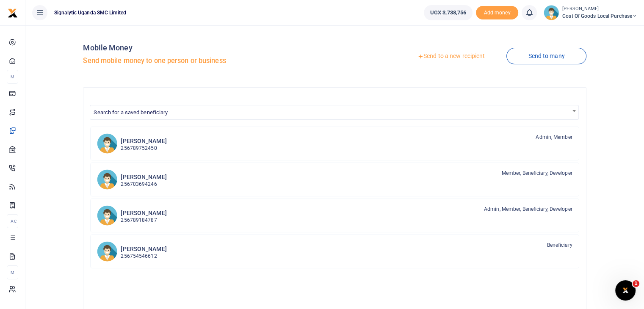 The image size is (644, 309). What do you see at coordinates (551, 13) in the screenshot?
I see `img: profile-user` at bounding box center [551, 13].